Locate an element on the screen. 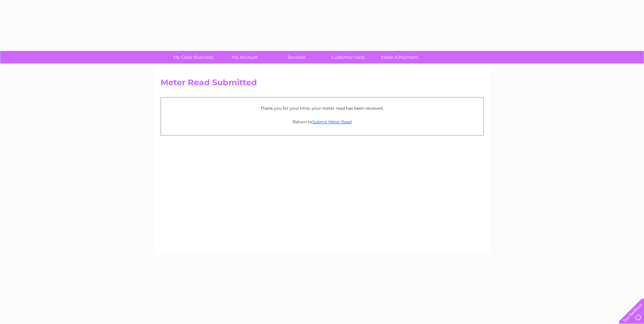  a: Make A Payment is located at coordinates (399, 57).